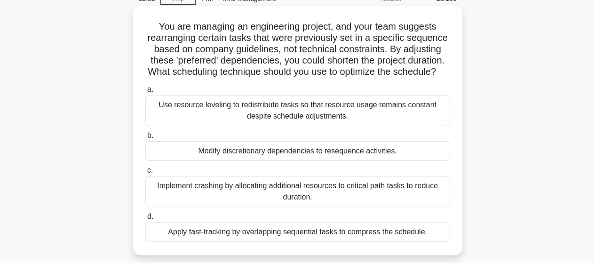  I want to click on span: b., so click(150, 135).